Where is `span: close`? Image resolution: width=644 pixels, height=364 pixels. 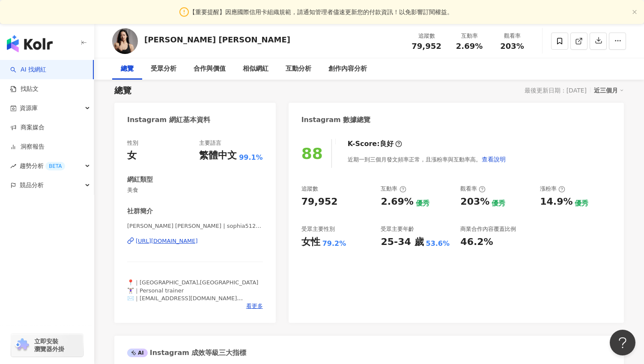 span: close is located at coordinates (635, 12).